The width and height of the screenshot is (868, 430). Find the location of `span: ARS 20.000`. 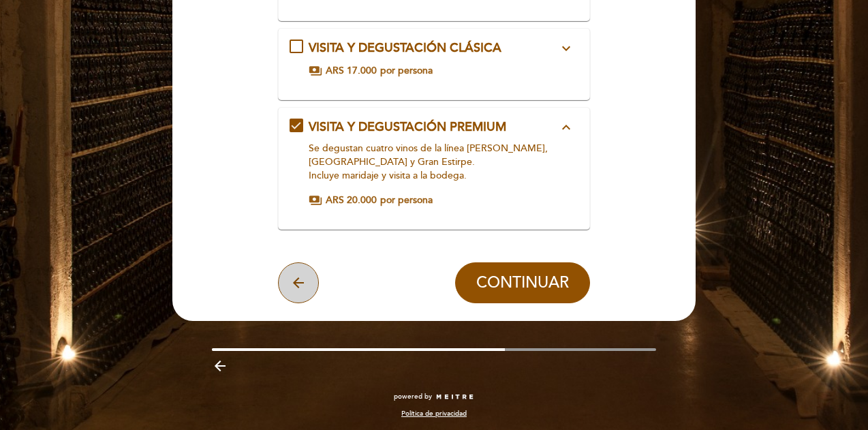

span: ARS 20.000 is located at coordinates (351, 200).